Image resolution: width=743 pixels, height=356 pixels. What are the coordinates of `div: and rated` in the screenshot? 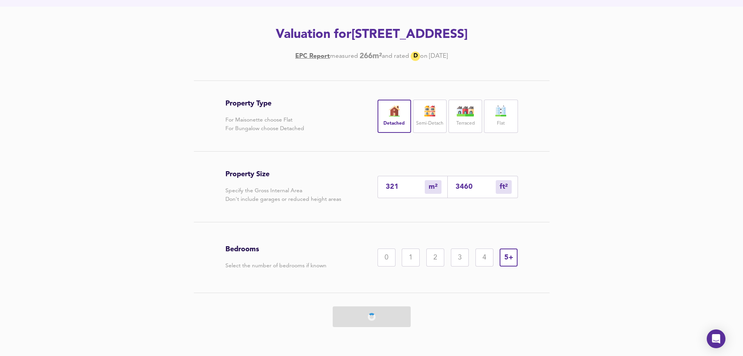 It's located at (396, 56).